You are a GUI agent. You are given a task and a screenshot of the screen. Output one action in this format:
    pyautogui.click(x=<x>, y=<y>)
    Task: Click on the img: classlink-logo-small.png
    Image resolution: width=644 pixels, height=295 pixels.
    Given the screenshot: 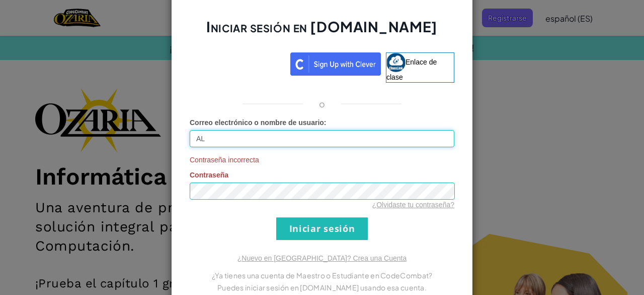 What is the action you would take?
    pyautogui.click(x=396, y=62)
    